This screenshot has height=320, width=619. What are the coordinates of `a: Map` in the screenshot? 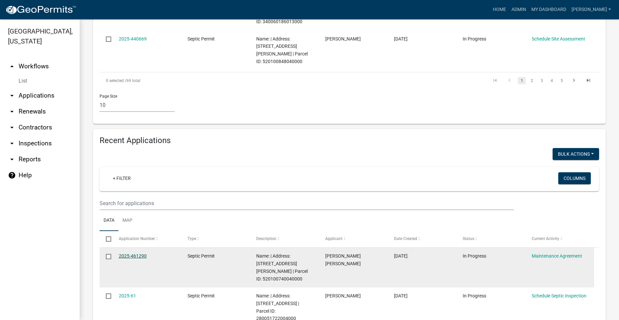 It's located at (127, 221).